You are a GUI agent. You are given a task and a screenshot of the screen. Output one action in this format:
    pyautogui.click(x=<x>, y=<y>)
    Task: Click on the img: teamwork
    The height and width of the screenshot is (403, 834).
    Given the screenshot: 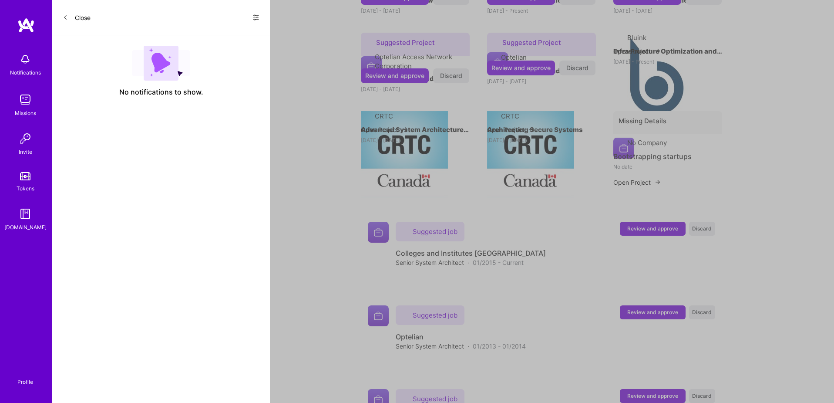 What is the action you would take?
    pyautogui.click(x=25, y=100)
    